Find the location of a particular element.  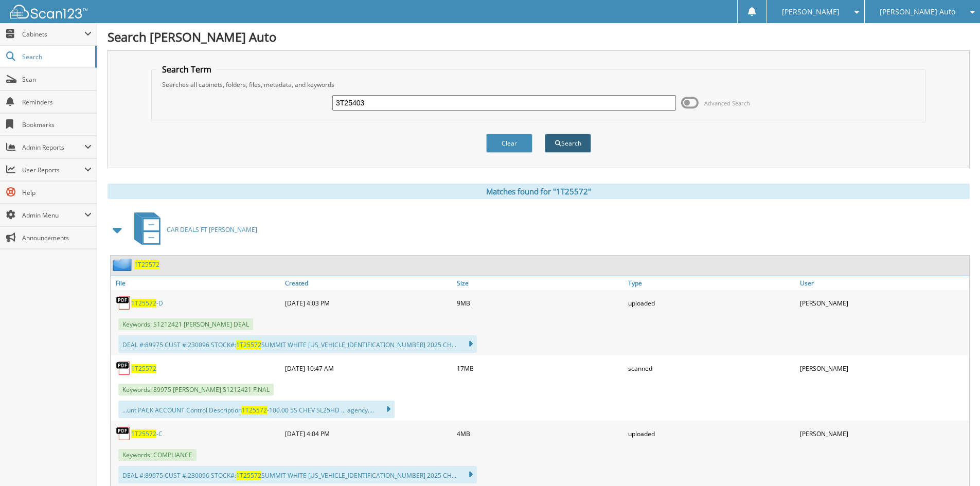

div: Searches all cabinets, folders, files, metadata, and keywords is located at coordinates (538, 84).